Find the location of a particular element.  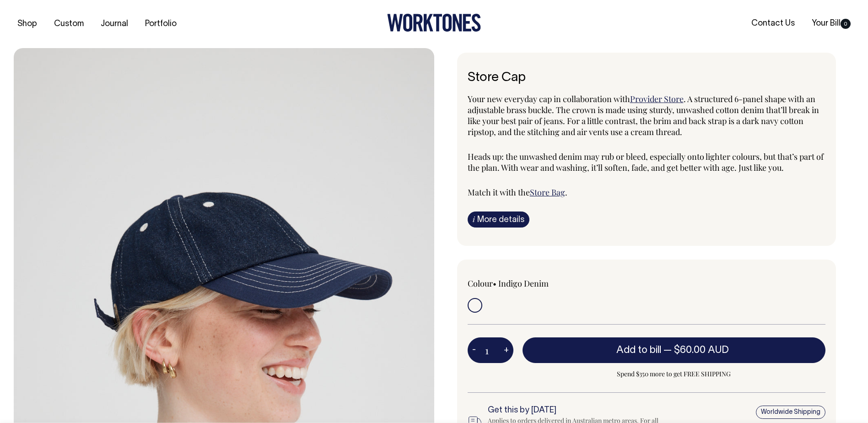

div: Colour is located at coordinates (539, 283).